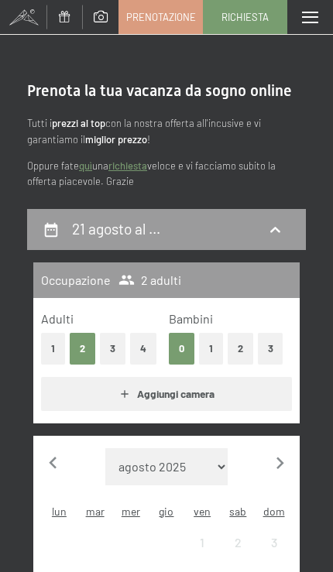 This screenshot has height=572, width=333. I want to click on abbr: sabato, so click(238, 511).